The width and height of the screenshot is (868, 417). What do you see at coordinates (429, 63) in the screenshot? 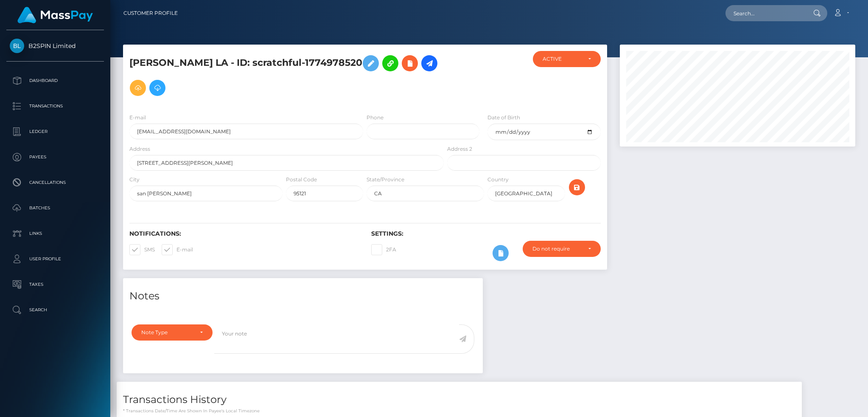
I see `a: Initiate Payout` at bounding box center [429, 63].